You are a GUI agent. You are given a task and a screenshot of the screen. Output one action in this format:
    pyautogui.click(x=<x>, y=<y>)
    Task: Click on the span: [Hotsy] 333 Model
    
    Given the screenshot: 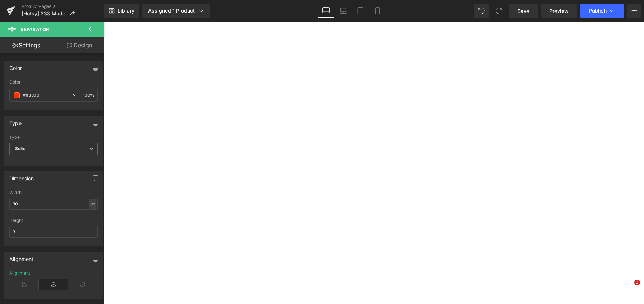 What is the action you would take?
    pyautogui.click(x=44, y=14)
    